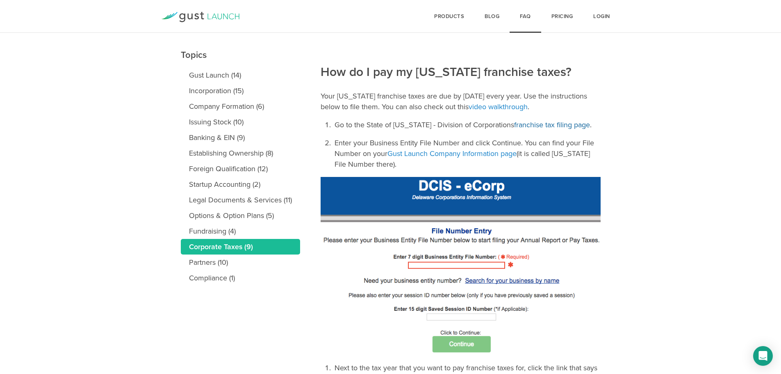 The image size is (781, 374). Describe the element at coordinates (240, 184) in the screenshot. I see `a: Startup Accounting (2)` at that location.